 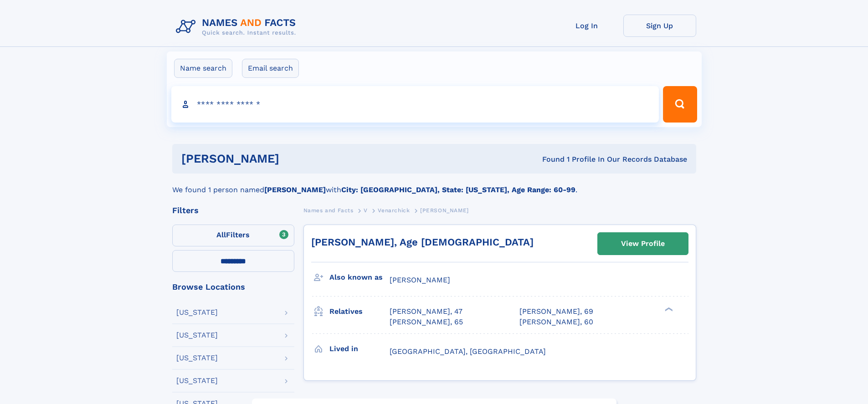 I want to click on span: V, so click(x=366, y=210).